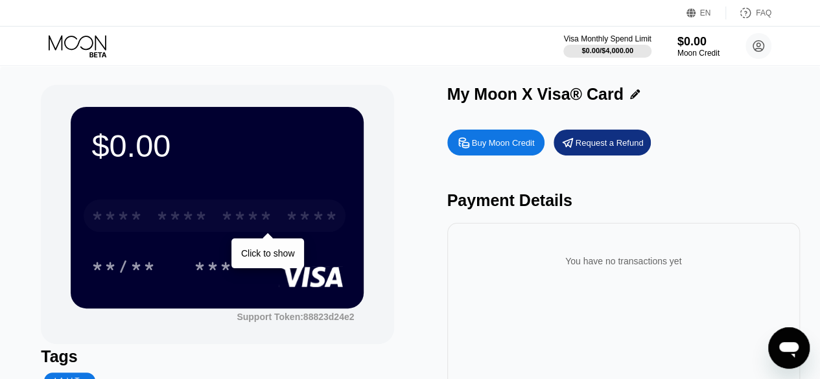  I want to click on div: Visa Monthly Spend Limit, so click(607, 39).